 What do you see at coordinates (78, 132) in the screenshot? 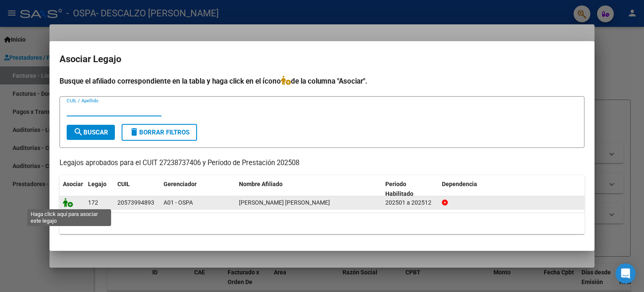
I see `mat-icon: search` at bounding box center [78, 132].